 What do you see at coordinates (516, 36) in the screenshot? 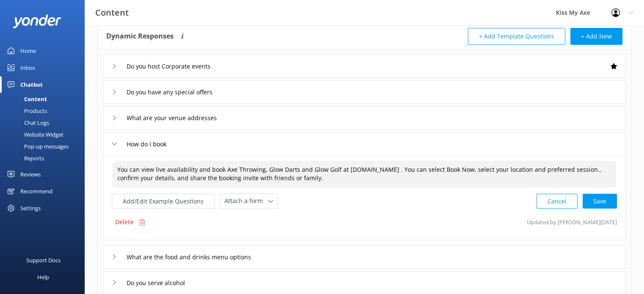
I see `button: + Add Template Questions` at bounding box center [516, 36].